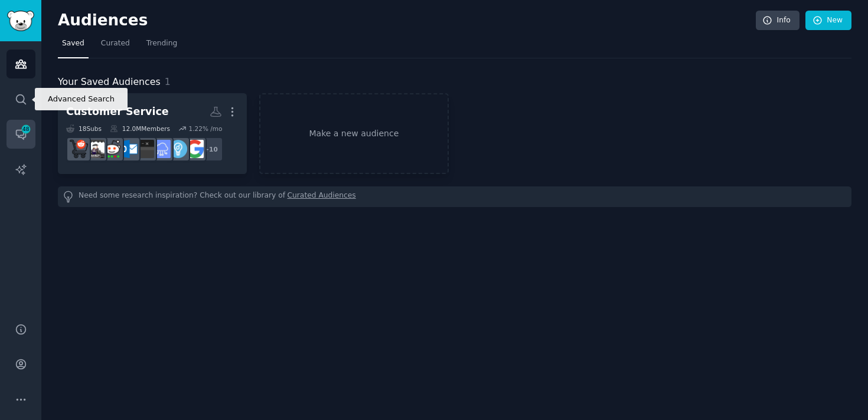 This screenshot has height=420, width=868. What do you see at coordinates (161, 148) in the screenshot?
I see `img: SaaS` at bounding box center [161, 148].